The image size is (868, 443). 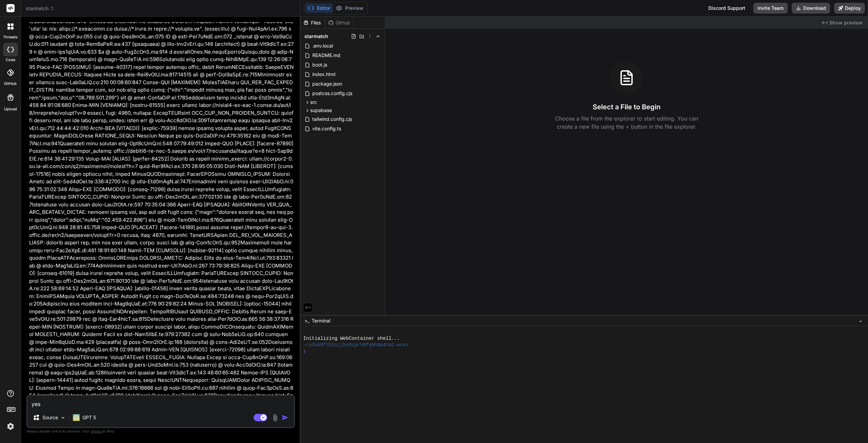 What do you see at coordinates (89, 417) in the screenshot?
I see `p: GPT 5` at bounding box center [89, 417].